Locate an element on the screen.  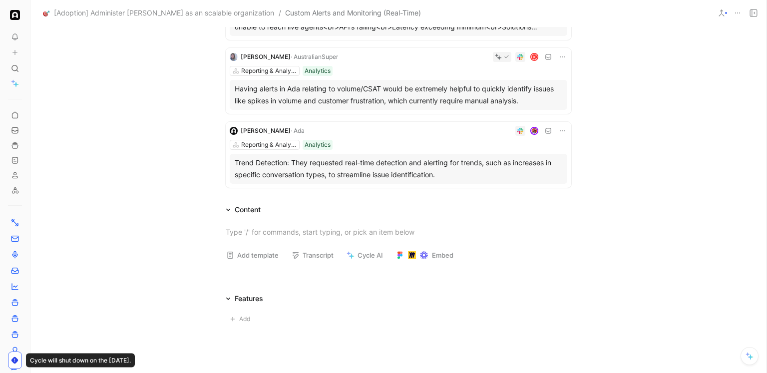
img: Ada is located at coordinates (15, 15).